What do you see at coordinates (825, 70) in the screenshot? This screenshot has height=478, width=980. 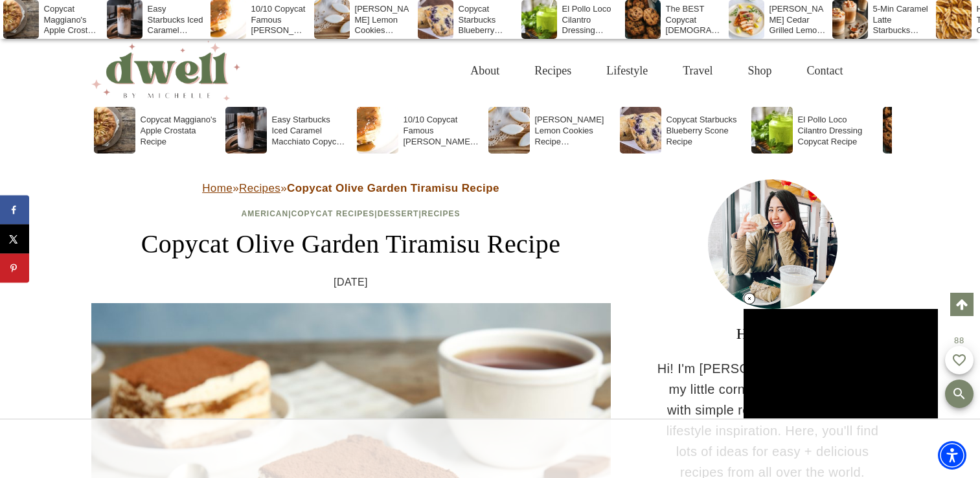 I see `a: Contact` at bounding box center [825, 70].